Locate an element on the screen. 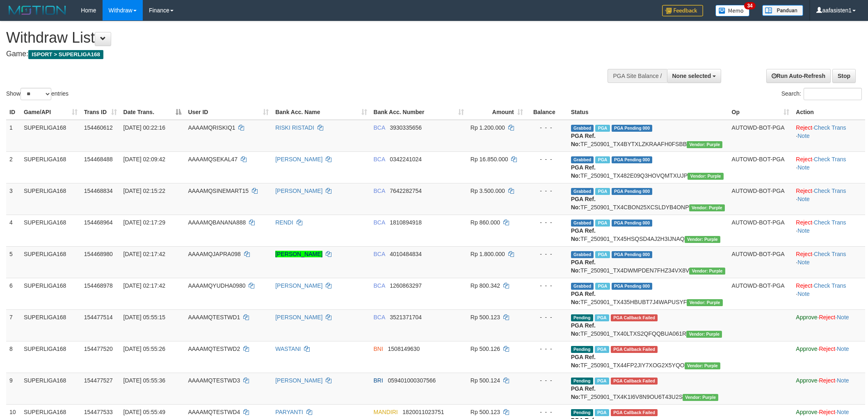 The width and height of the screenshot is (868, 419). span: AAAAMQYUDHA0980 is located at coordinates (216, 285).